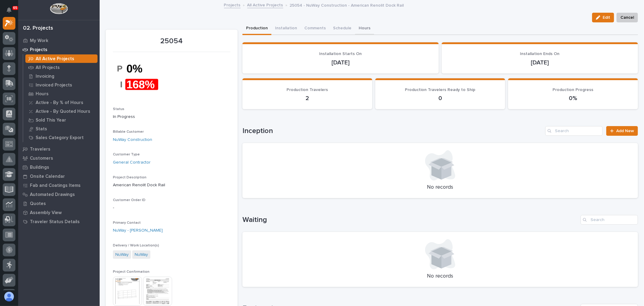  I want to click on p: Travelers, so click(40, 149).